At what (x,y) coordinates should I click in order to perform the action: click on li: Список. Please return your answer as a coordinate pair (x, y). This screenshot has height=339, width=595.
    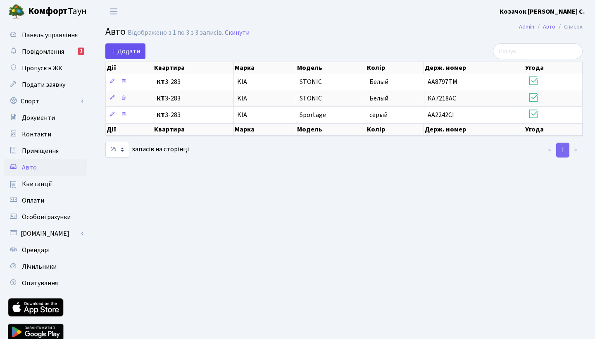
    Looking at the image, I should click on (569, 27).